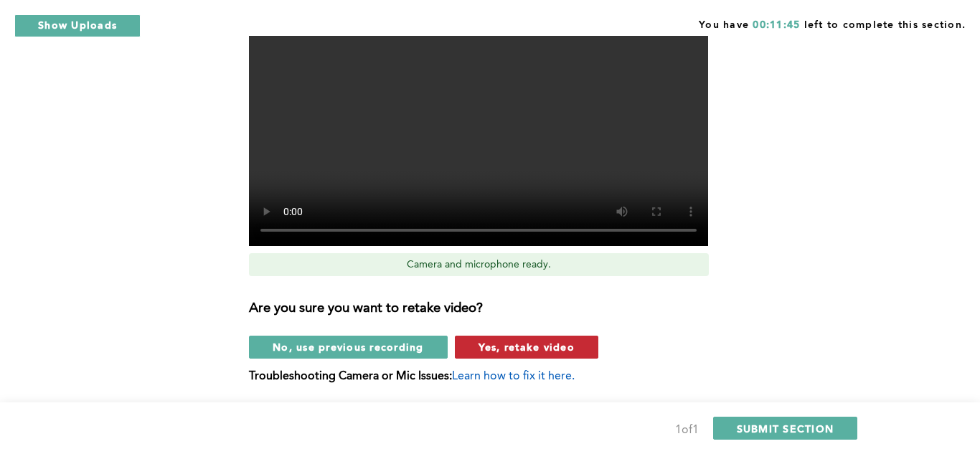  I want to click on button: SUBMIT SECTION, so click(785, 428).